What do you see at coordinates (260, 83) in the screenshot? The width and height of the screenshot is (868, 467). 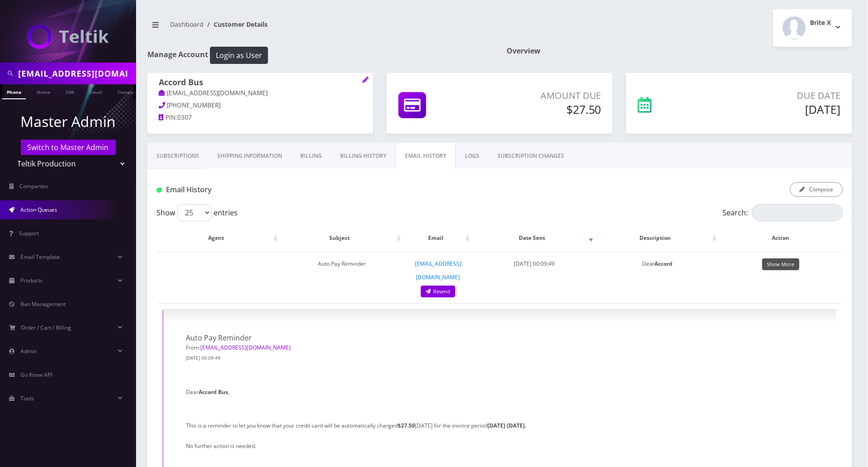 I see `h1: Accord Bus` at bounding box center [260, 83].